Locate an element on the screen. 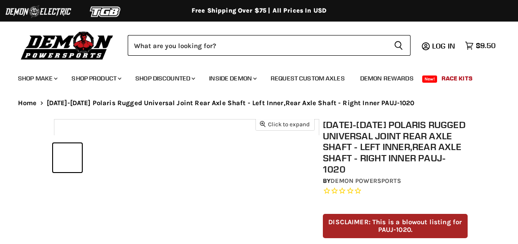  button: Search is located at coordinates (399, 45).